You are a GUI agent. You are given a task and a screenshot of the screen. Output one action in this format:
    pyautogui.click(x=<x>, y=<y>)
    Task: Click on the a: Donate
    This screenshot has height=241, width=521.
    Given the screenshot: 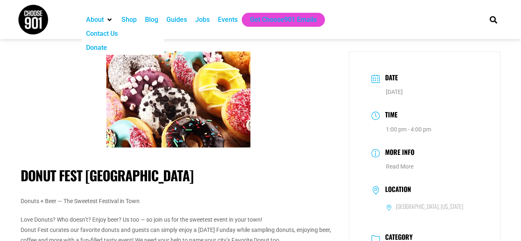 What is the action you would take?
    pyautogui.click(x=96, y=48)
    